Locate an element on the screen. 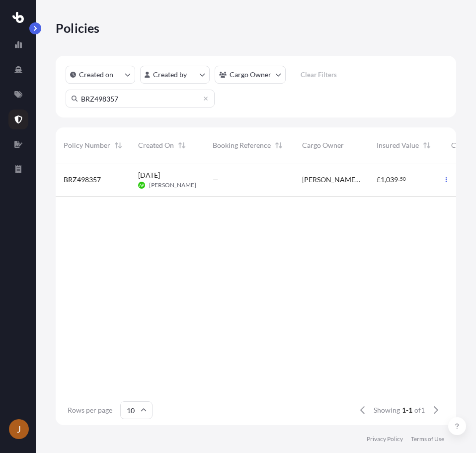  span: 50 is located at coordinates (403, 179).